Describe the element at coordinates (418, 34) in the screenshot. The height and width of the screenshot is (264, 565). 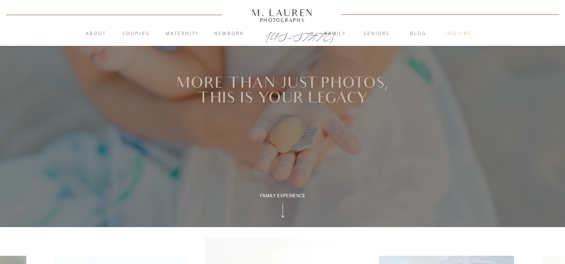
I see `nav: blog` at that location.